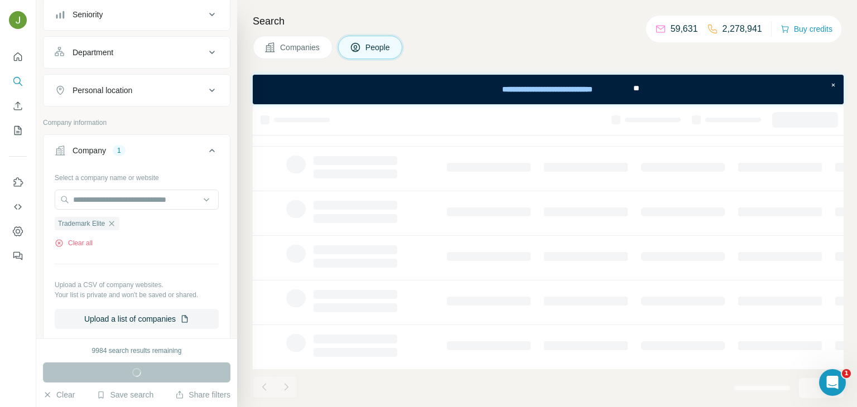  Describe the element at coordinates (18, 131) in the screenshot. I see `button: My lists` at that location.